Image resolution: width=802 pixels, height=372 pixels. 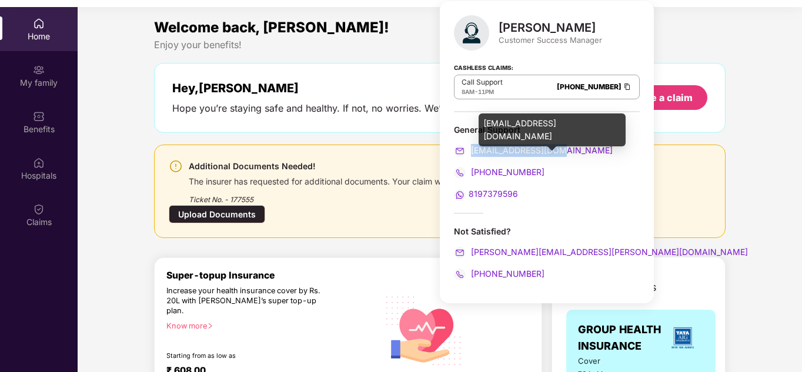 What do you see at coordinates (341, 108) in the screenshot?
I see `div: Hope you’re staying safe and healthy. If not, no worries. We’re here to help.` at bounding box center [341, 108].